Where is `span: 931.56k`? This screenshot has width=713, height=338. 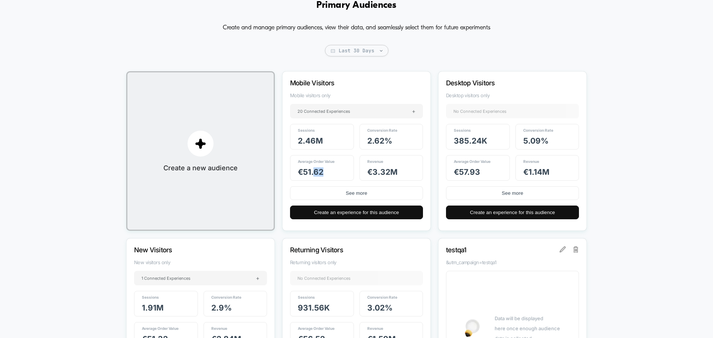
span: 931.56k is located at coordinates (314, 308).